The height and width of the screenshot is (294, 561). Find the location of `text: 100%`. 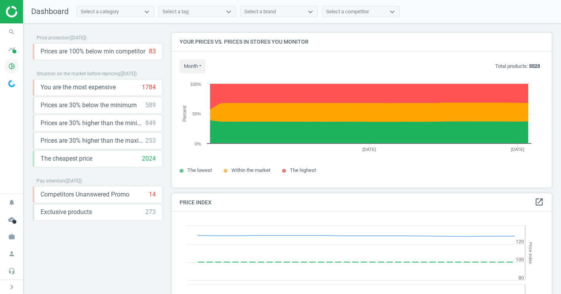

text: 100% is located at coordinates (196, 84).